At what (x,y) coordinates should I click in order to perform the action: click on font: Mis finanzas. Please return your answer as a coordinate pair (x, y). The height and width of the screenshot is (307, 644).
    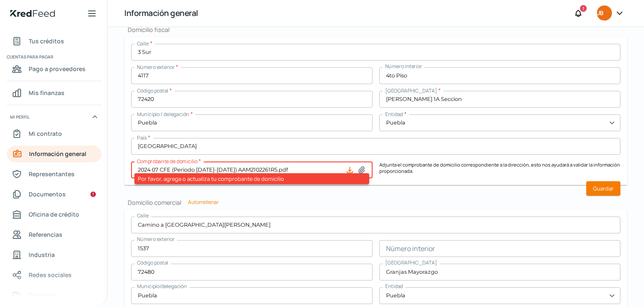
    Looking at the image, I should click on (46, 93).